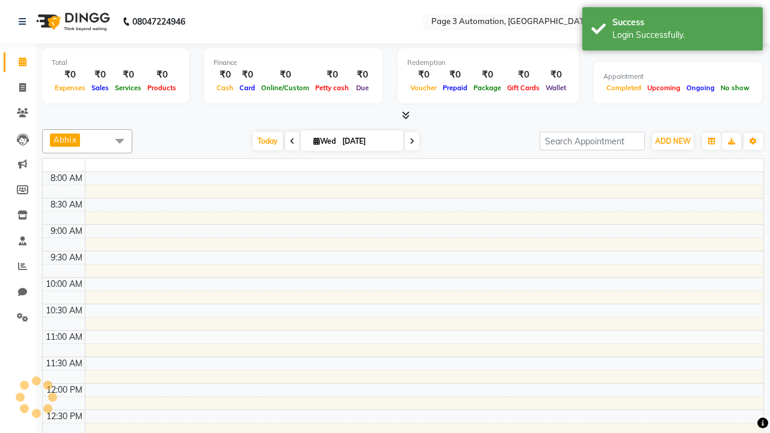 This screenshot has width=770, height=433. I want to click on span: Prepaid, so click(455, 88).